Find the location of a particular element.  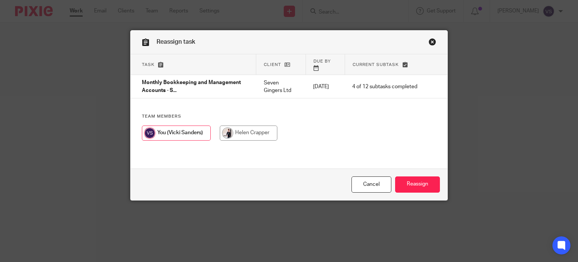

span: Due by is located at coordinates (322, 61).